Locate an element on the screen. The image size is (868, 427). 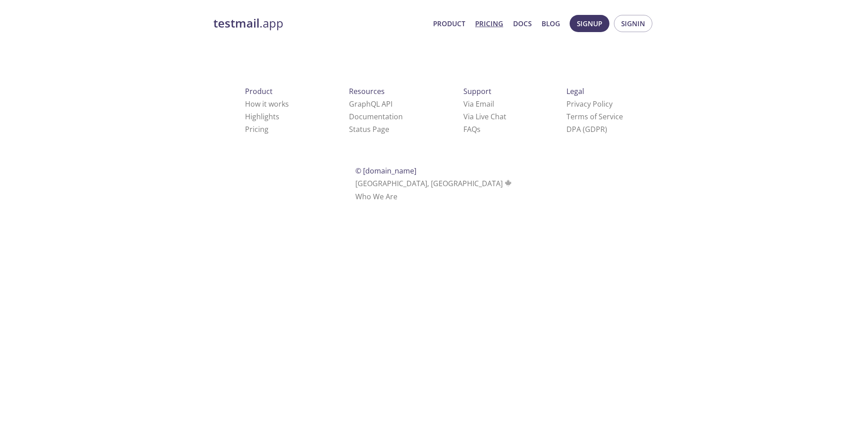
a: Via Email is located at coordinates (479, 104).